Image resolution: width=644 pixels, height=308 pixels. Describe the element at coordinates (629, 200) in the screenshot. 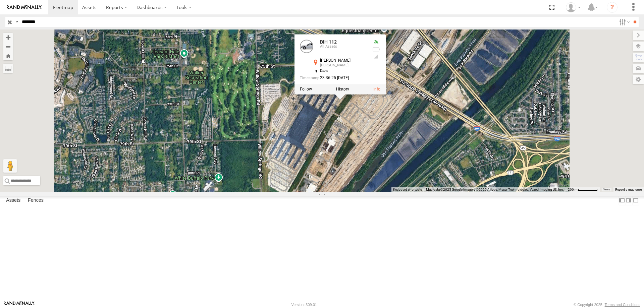

I see `label: Dock Summary Table to the Right` at that location.